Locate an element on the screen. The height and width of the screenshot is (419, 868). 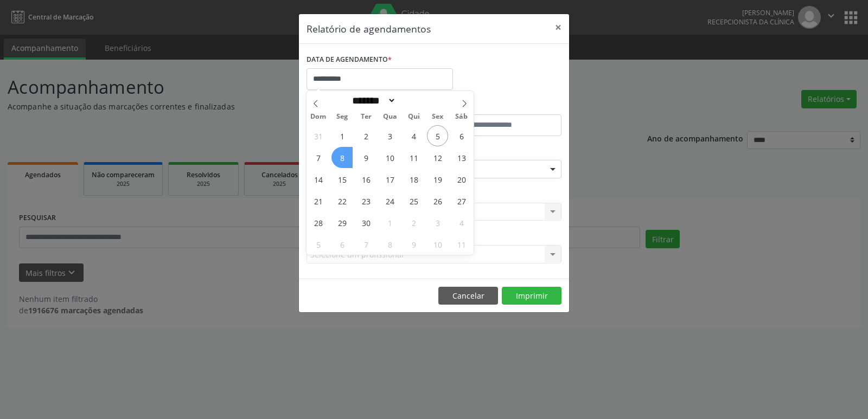
span: Outubro 3, 2025 is located at coordinates (437, 222).